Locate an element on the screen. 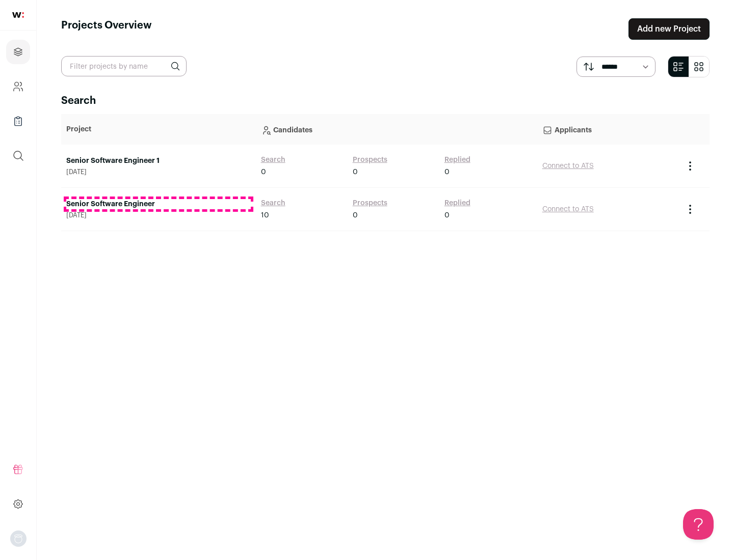 The image size is (734, 560). p: Applicants is located at coordinates (608, 129).